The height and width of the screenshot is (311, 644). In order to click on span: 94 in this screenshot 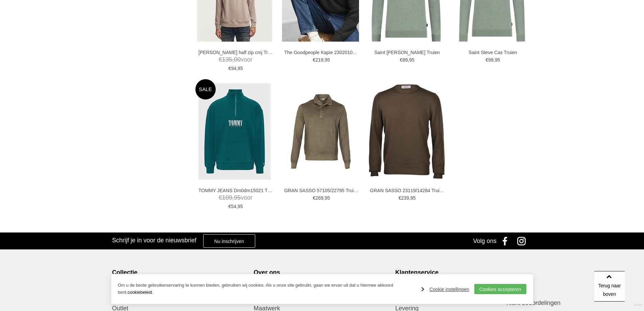, I will do `click(234, 68)`.